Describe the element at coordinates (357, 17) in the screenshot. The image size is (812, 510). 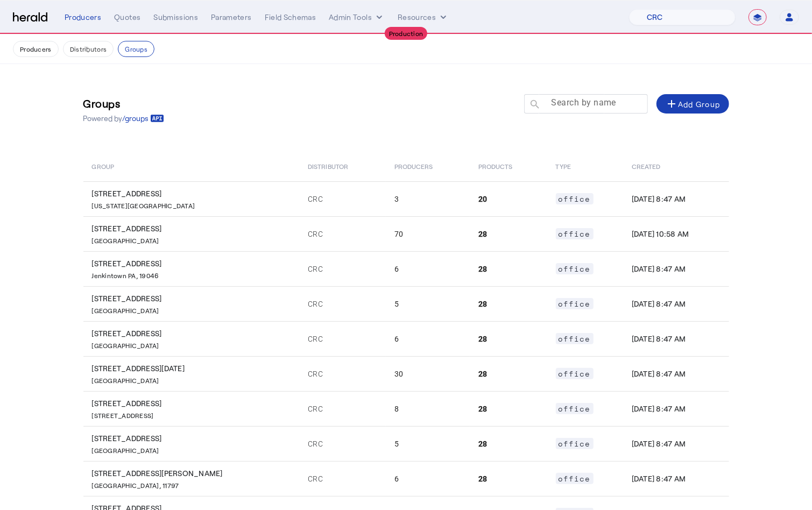
I see `button: internal dropdown menu` at that location.